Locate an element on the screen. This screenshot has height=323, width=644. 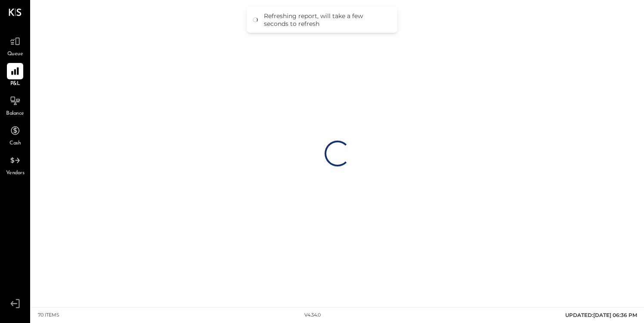
a: Cash is located at coordinates (15, 135).